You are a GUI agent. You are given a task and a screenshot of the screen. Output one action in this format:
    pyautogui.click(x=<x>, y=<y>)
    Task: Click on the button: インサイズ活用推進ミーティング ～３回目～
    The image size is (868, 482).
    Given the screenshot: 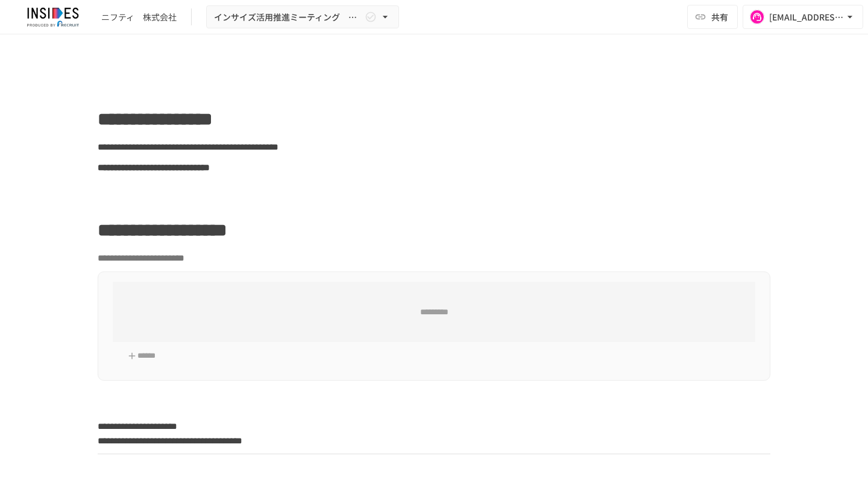 What is the action you would take?
    pyautogui.click(x=303, y=17)
    